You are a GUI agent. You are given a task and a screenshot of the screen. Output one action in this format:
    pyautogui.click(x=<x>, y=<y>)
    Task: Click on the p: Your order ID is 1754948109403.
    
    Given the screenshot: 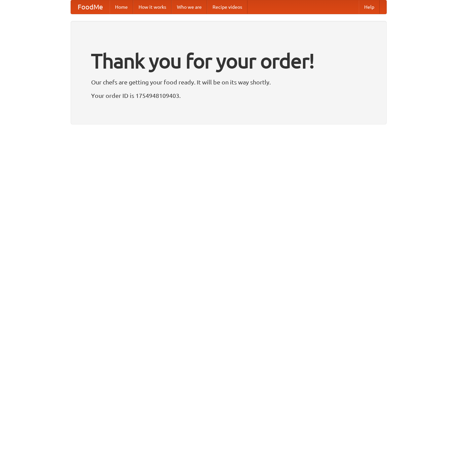 What is the action you would take?
    pyautogui.click(x=229, y=96)
    